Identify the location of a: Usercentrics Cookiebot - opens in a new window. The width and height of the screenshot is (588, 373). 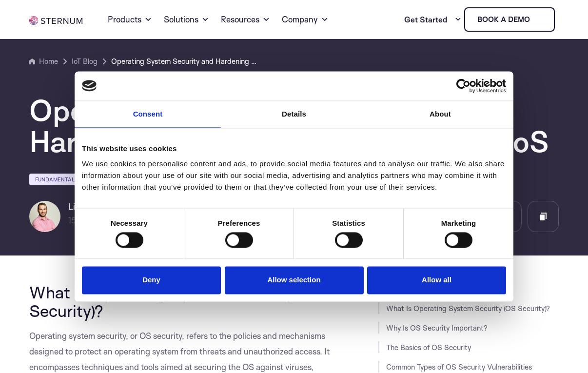
(463, 86).